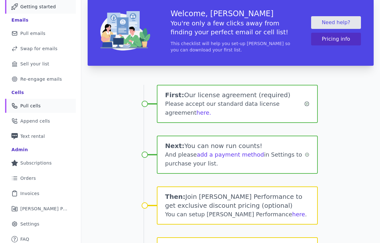 The height and width of the screenshot is (243, 380). Describe the element at coordinates (40, 224) in the screenshot. I see `a: Settings` at that location.